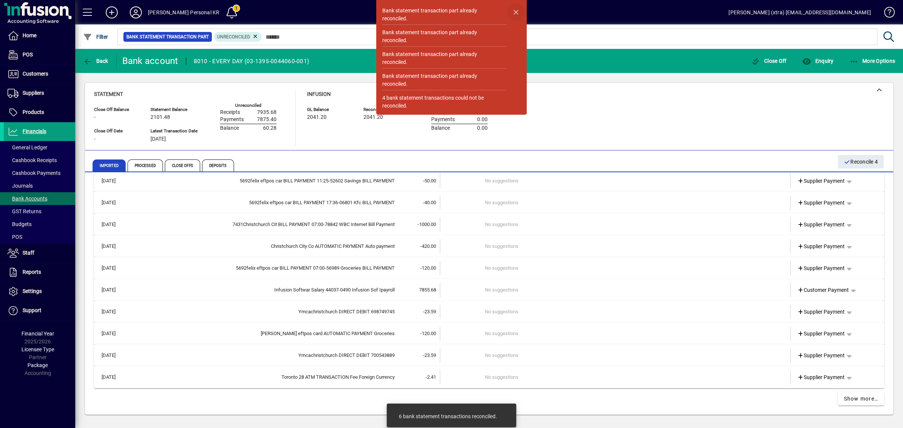  I want to click on a: Settings, so click(40, 292).